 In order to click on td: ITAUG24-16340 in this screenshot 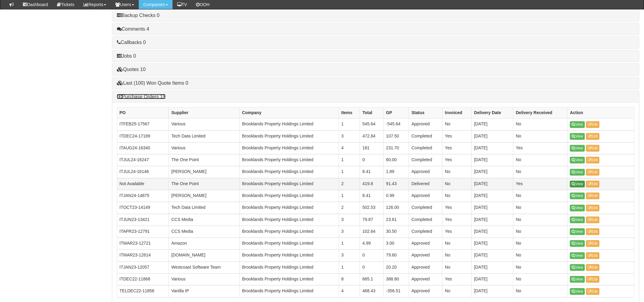, I will do `click(143, 149)`.